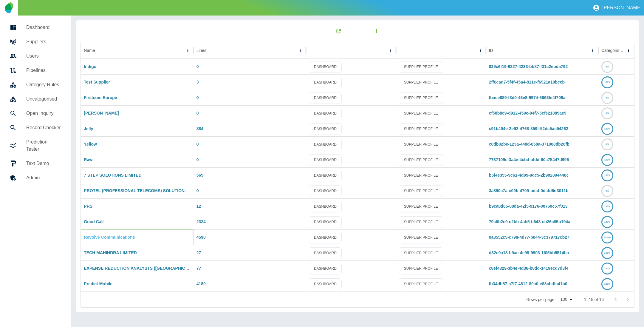 This screenshot has height=327, width=644. Describe the element at coordinates (528, 67) in the screenshot. I see `a: 039c6f19-9327-4233-bb87-f31c2ebda792` at that location.